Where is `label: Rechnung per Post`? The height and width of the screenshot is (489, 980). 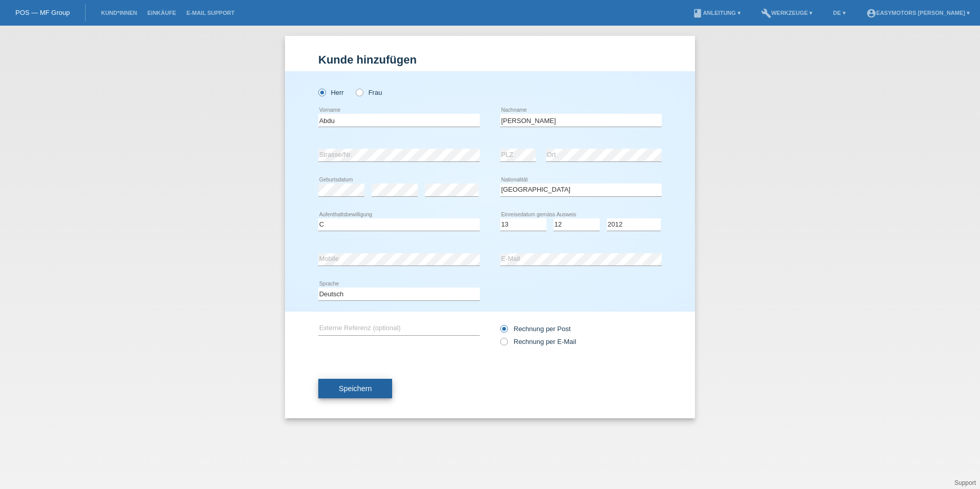 label: Rechnung per Post is located at coordinates (535, 329).